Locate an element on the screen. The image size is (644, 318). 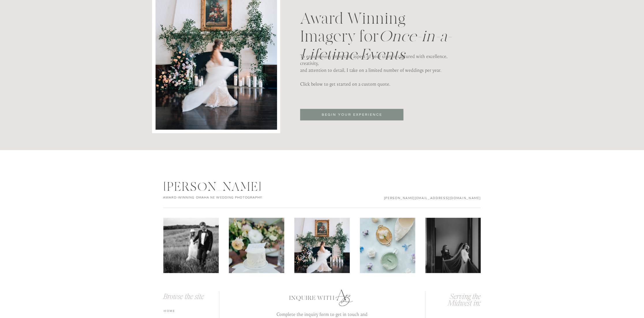
a: HOME is located at coordinates (192, 311).